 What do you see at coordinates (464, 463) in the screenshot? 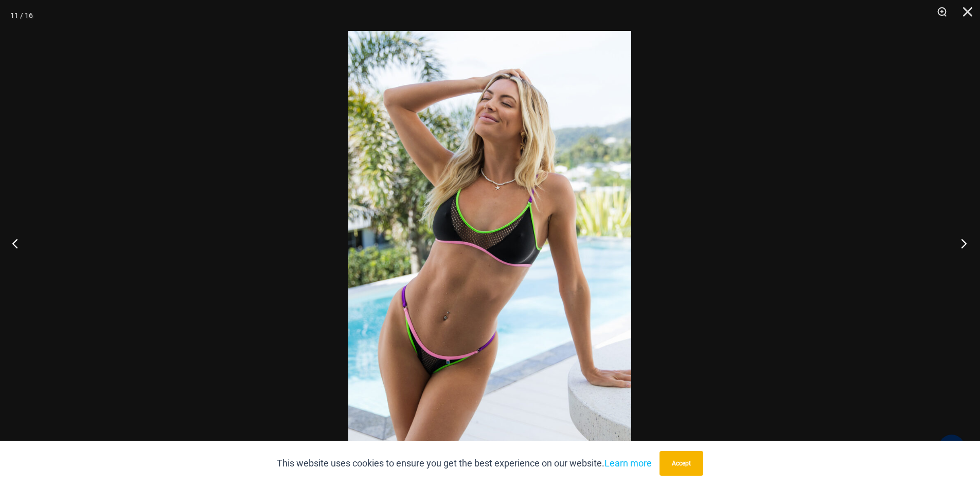
I see `p: This website uses cookies to ensure you get the best experience on our website.` at bounding box center [464, 463].